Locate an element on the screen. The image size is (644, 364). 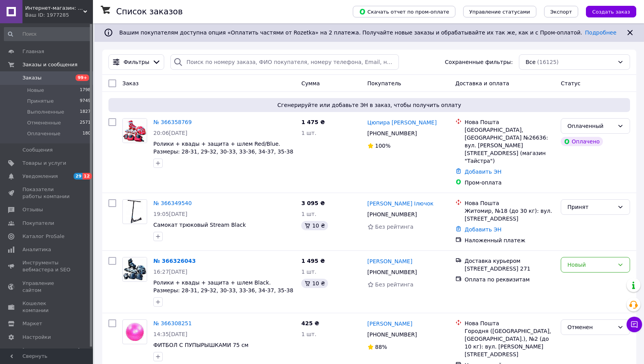
span: 100% is located at coordinates (383, 146).